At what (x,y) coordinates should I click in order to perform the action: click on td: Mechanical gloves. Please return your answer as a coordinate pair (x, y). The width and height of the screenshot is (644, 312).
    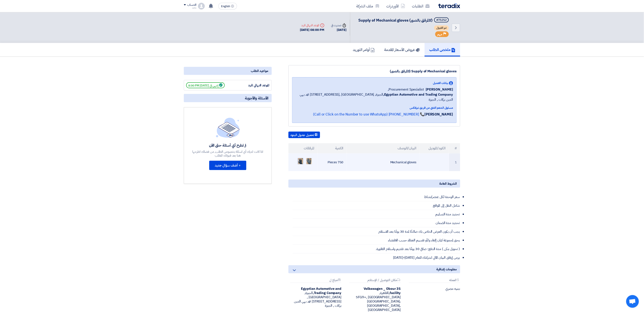
    Looking at the image, I should click on (383, 162).